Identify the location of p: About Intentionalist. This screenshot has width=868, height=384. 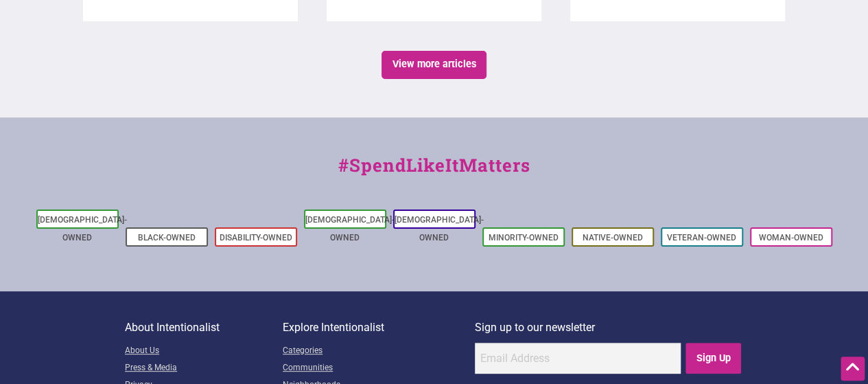
(203, 328).